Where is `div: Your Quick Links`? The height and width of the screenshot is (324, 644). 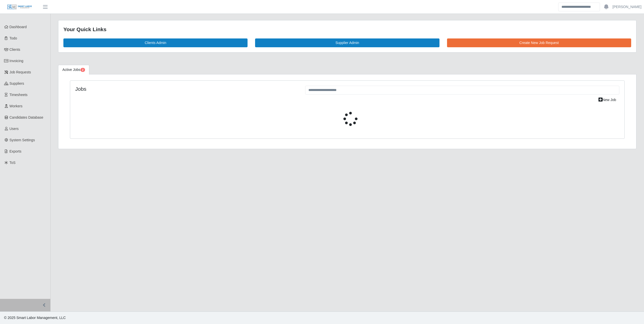
div: Your Quick Links is located at coordinates (347, 30).